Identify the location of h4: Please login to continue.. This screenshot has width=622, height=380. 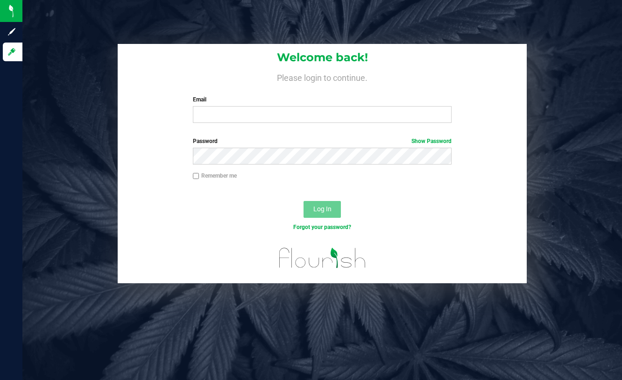
(322, 77).